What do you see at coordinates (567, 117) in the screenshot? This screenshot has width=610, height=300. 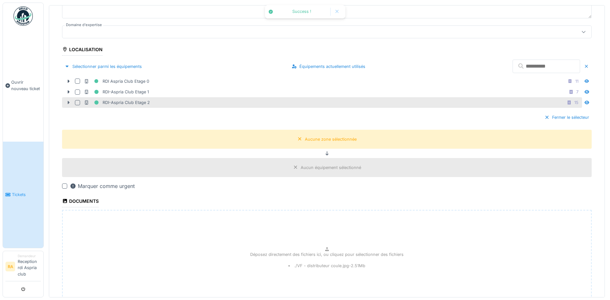 I see `div: Fermer le sélecteur` at bounding box center [567, 117].